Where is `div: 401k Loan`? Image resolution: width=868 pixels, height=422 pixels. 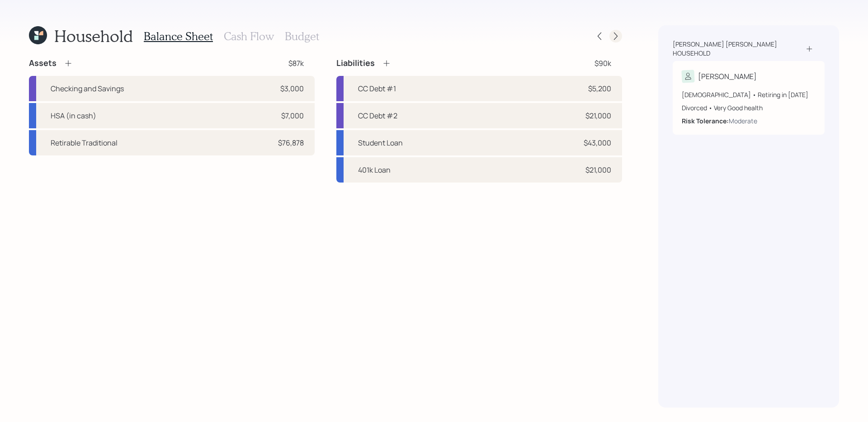
div: 401k Loan is located at coordinates (374, 170).